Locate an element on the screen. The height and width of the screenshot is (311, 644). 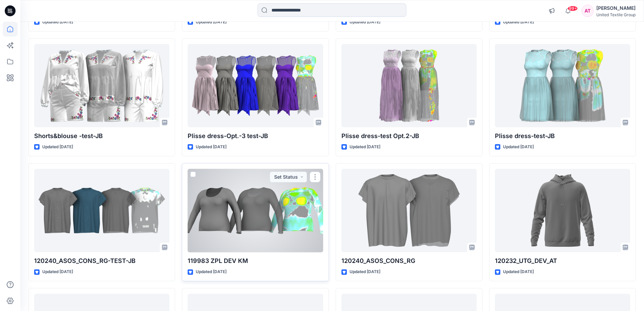
a: 120240_ASOS_CONS_RG is located at coordinates (409, 210).